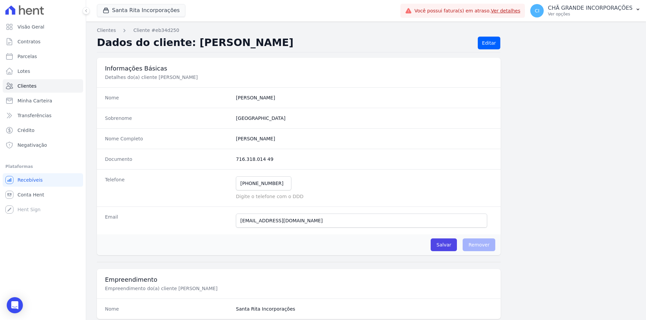 The height and width of the screenshot is (320, 646). I want to click on h3: Informações Básicas, so click(299, 69).